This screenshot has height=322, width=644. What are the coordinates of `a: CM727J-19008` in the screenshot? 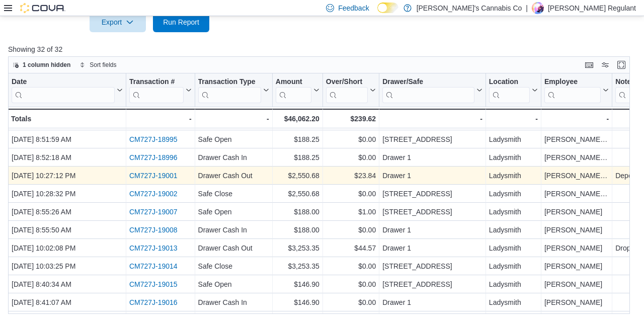 It's located at (154, 230).